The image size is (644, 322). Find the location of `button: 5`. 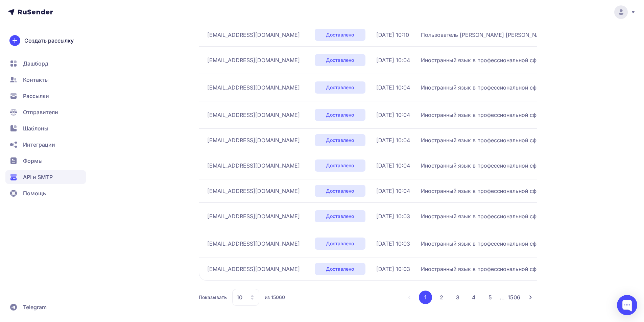

button: 5 is located at coordinates (491, 297).